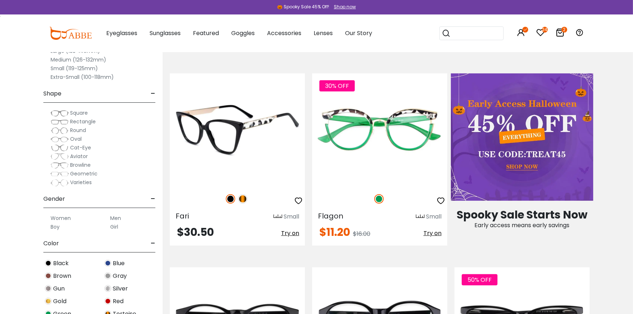 This screenshot has height=314, width=633. I want to click on span: Goggles, so click(243, 33).